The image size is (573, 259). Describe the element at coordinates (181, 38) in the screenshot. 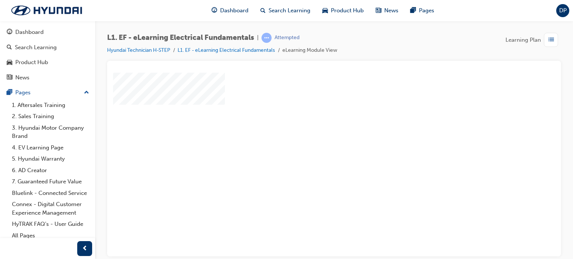

I see `span: L1. EF - eLearning Electrical Fundamentals` at that location.